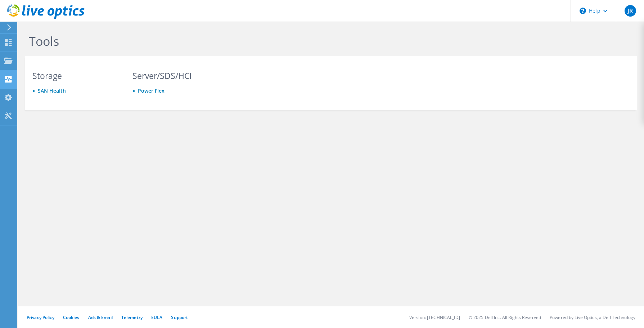  Describe the element at coordinates (132, 317) in the screenshot. I see `a: Telemetry` at that location.